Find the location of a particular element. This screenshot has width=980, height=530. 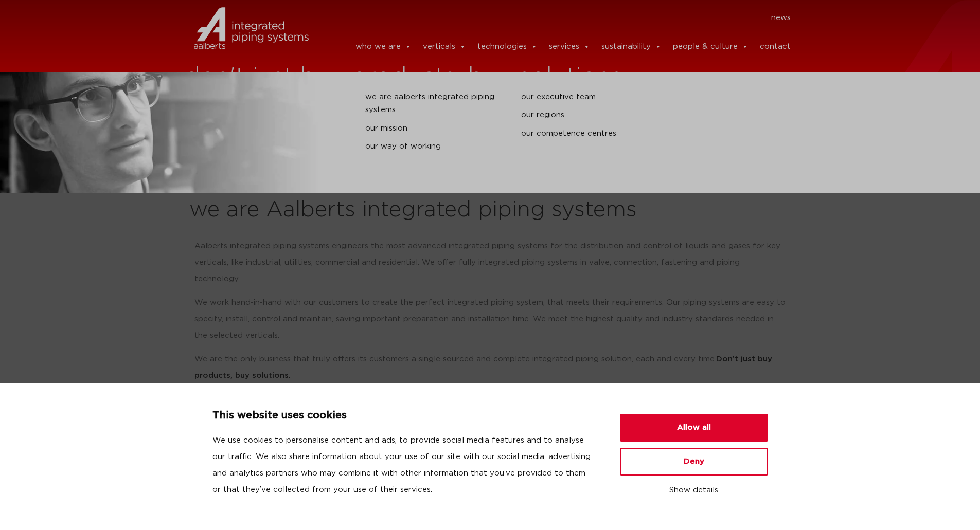

a: our regions is located at coordinates (591, 115).